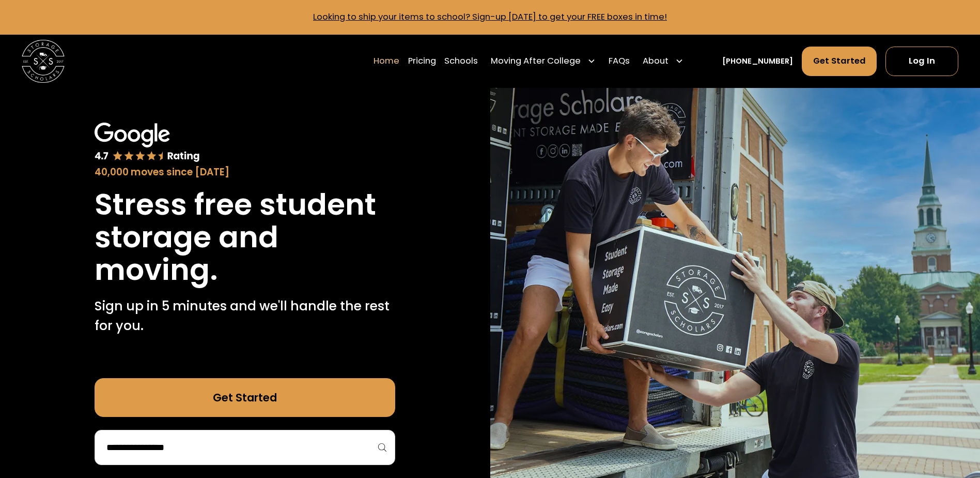  I want to click on img: Storage Scholars main logo, so click(43, 61).